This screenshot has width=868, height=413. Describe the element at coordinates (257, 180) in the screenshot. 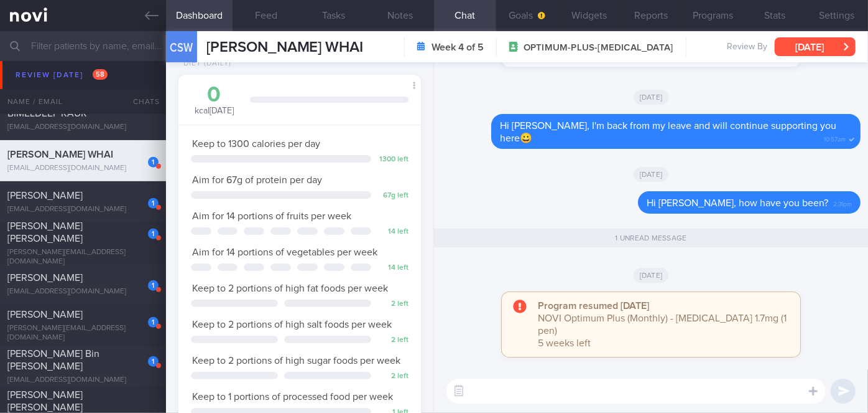

I see `span: Aim for 67g of protein per day` at that location.